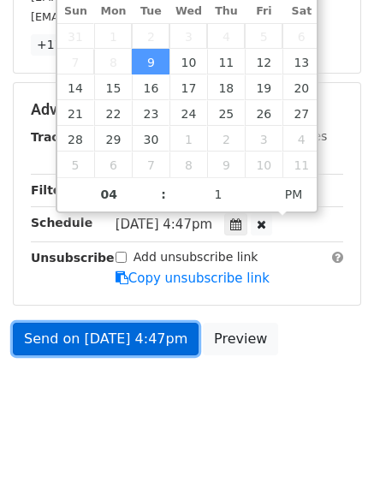 This screenshot has height=500, width=374. I want to click on span: September 16, 2025, so click(151, 87).